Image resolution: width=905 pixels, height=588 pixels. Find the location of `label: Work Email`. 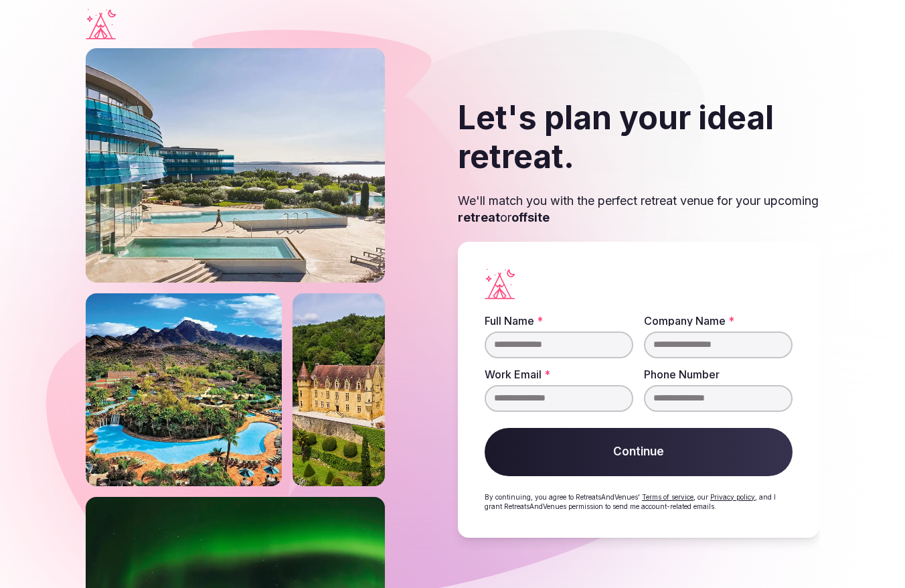

label: Work Email is located at coordinates (559, 374).